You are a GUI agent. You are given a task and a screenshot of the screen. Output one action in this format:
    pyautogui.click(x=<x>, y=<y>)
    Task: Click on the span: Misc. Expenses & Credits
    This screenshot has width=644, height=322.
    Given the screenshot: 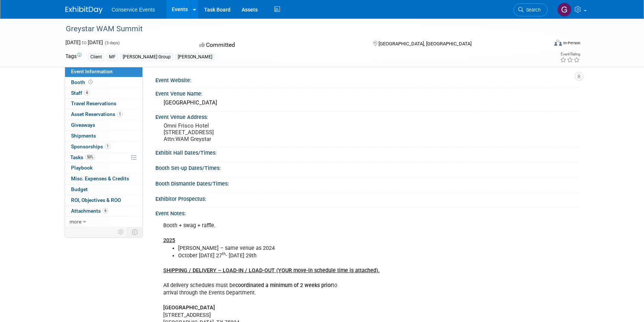 What is the action you would take?
    pyautogui.click(x=100, y=179)
    